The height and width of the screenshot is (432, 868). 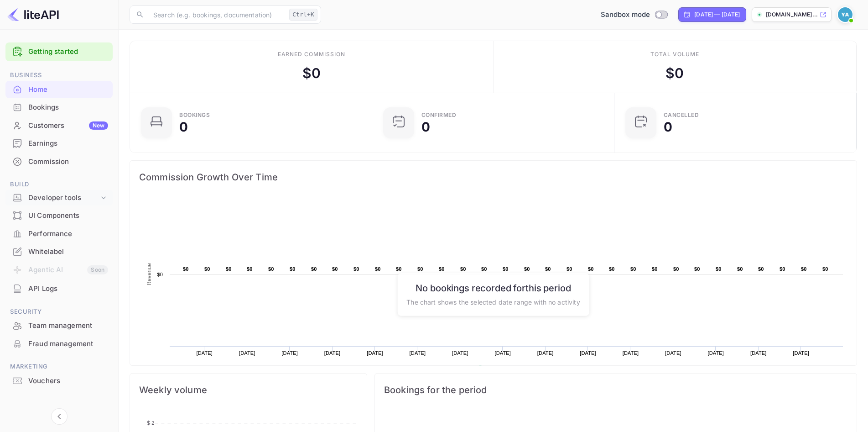 What do you see at coordinates (312, 54) in the screenshot?
I see `div: Earned commission` at bounding box center [312, 54].